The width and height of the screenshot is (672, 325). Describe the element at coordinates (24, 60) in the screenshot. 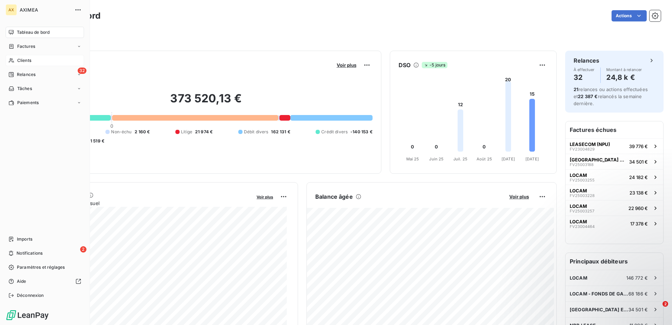

I see `span: Clients` at that location.